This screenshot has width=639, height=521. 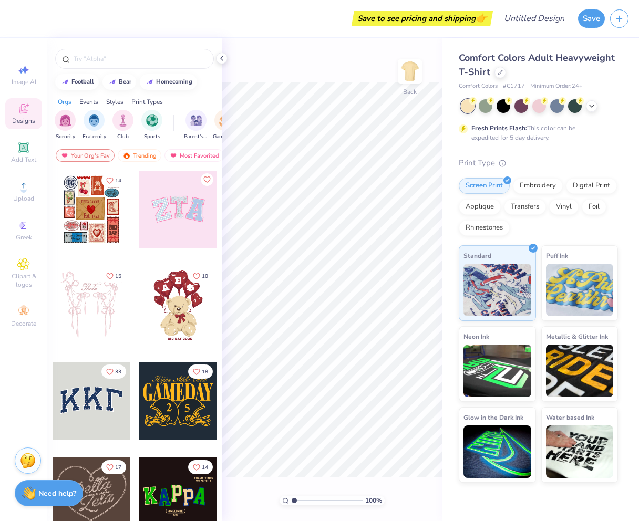 What do you see at coordinates (594, 207) in the screenshot?
I see `div: Foil` at bounding box center [594, 207].